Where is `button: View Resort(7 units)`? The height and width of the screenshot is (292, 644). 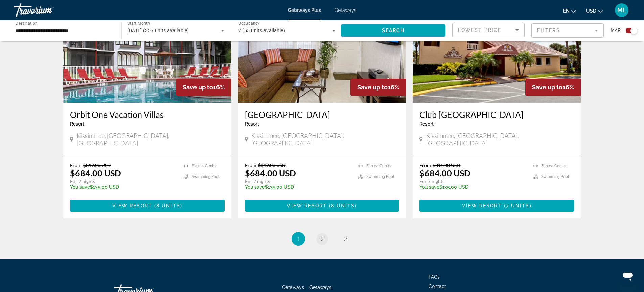
button: View Resort(7 units) is located at coordinates (496, 205).